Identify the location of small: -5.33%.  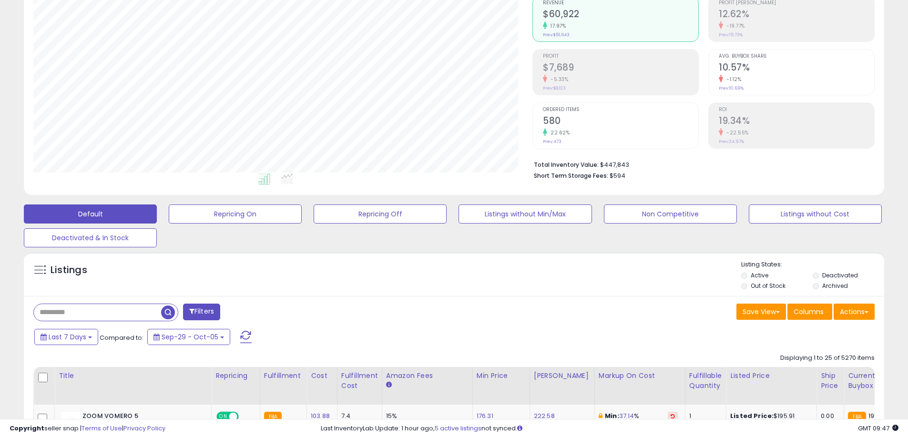
(558, 79).